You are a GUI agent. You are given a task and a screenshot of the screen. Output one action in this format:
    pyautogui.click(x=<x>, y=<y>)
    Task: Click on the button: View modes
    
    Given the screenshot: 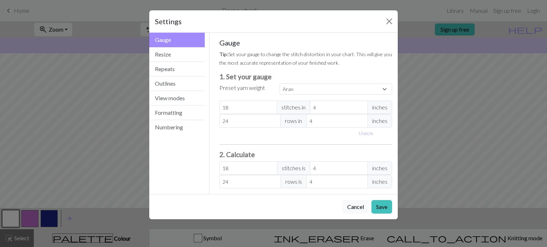 What is the action you would take?
    pyautogui.click(x=177, y=98)
    